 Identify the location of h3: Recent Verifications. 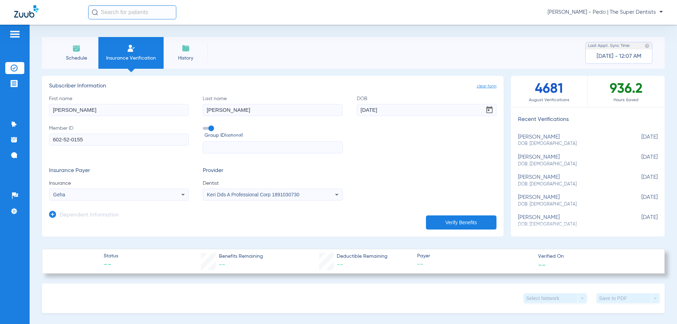
(587, 120).